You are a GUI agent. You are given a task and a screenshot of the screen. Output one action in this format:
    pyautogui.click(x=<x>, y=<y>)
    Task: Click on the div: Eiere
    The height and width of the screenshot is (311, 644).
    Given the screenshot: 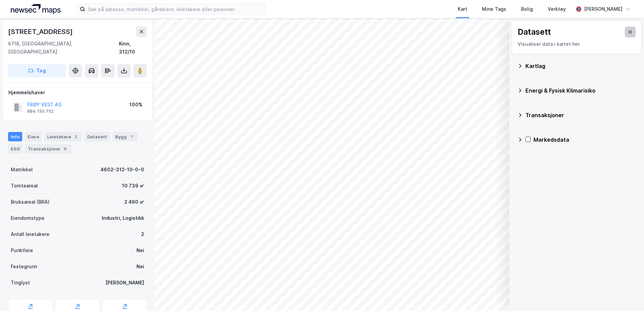 What is the action you would take?
    pyautogui.click(x=33, y=137)
    